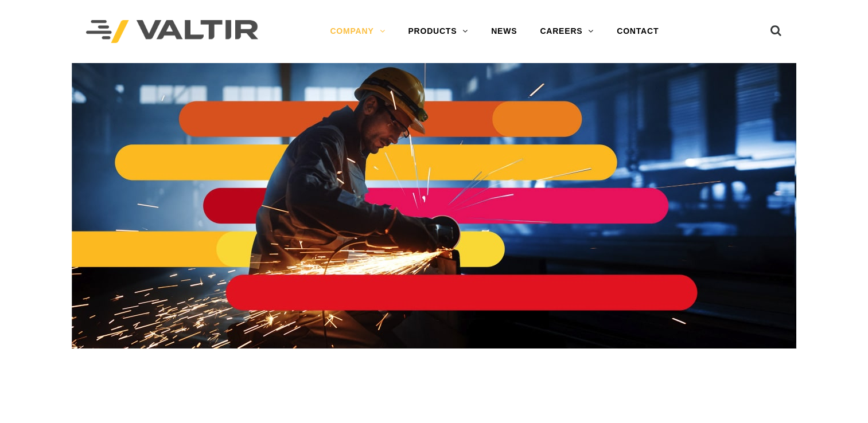 Image resolution: width=868 pixels, height=423 pixels. I want to click on a: PRODUCTS, so click(438, 31).